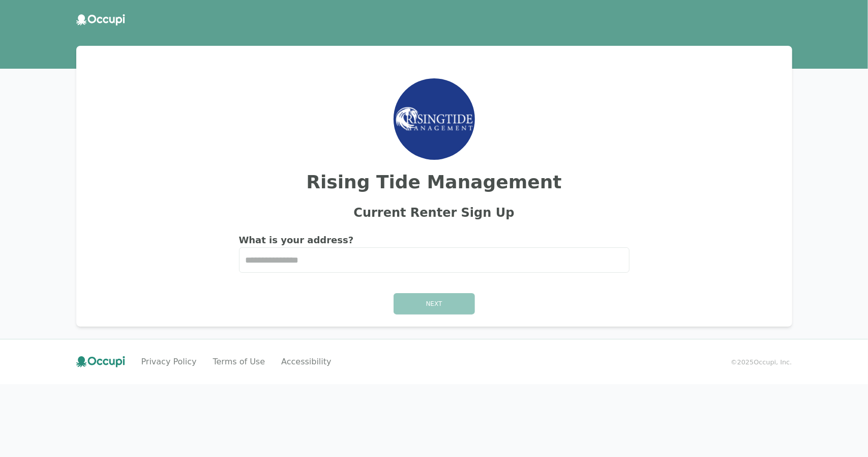 The image size is (868, 457). I want to click on h2: Rising Tide Management, so click(434, 182).